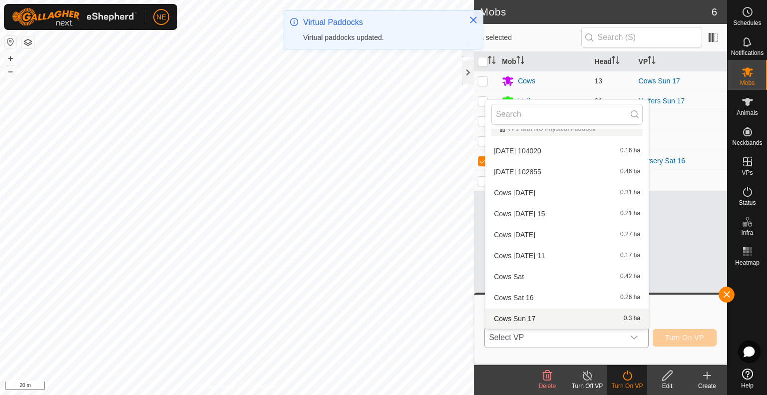 The image size is (767, 395). What do you see at coordinates (642, 37) in the screenshot?
I see `input: Search (S)` at bounding box center [642, 37].